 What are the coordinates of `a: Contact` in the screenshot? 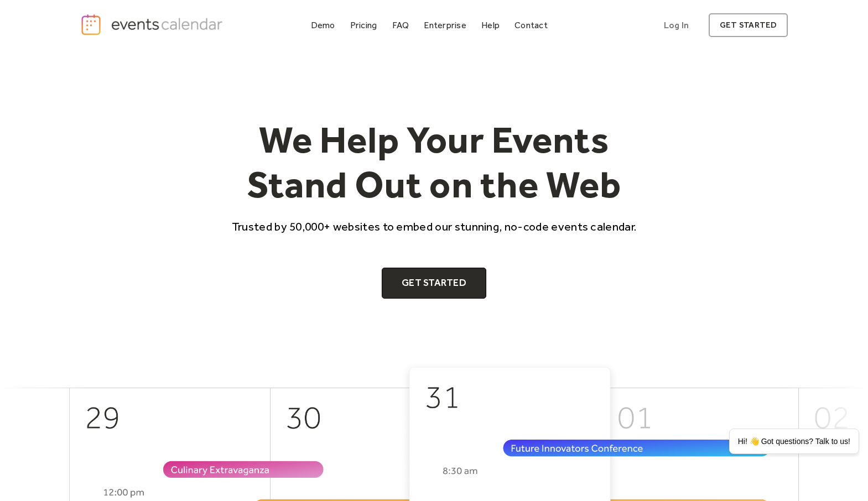 It's located at (531, 25).